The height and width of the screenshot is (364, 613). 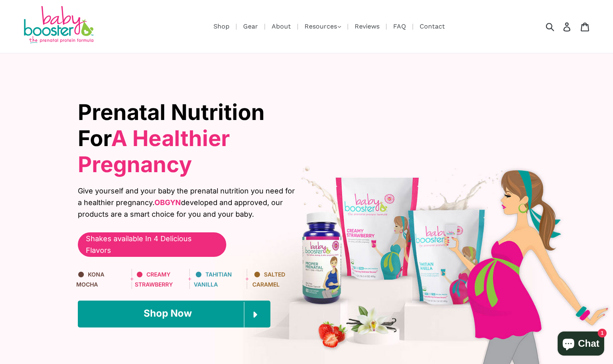 I want to click on a: Shop Now, so click(x=174, y=314).